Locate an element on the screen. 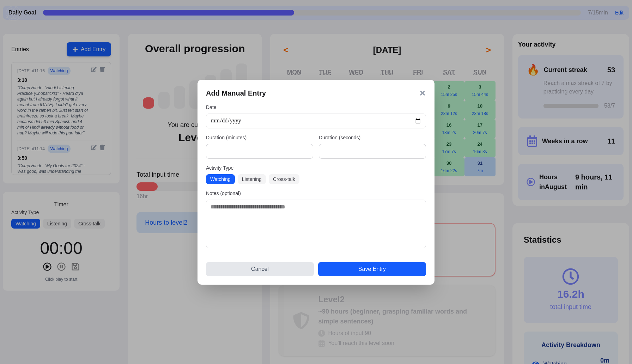 The image size is (632, 364). label: Duration (minutes) is located at coordinates (260, 138).